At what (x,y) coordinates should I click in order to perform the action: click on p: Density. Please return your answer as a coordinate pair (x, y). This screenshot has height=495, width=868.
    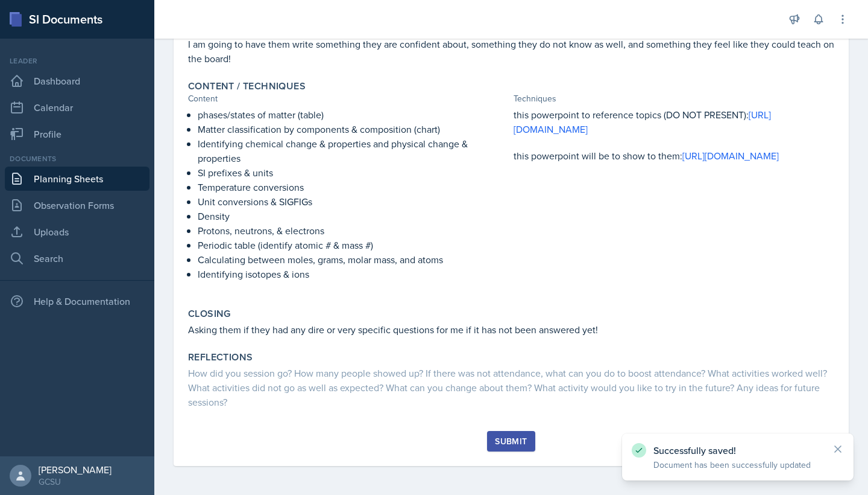
    Looking at the image, I should click on (353, 216).